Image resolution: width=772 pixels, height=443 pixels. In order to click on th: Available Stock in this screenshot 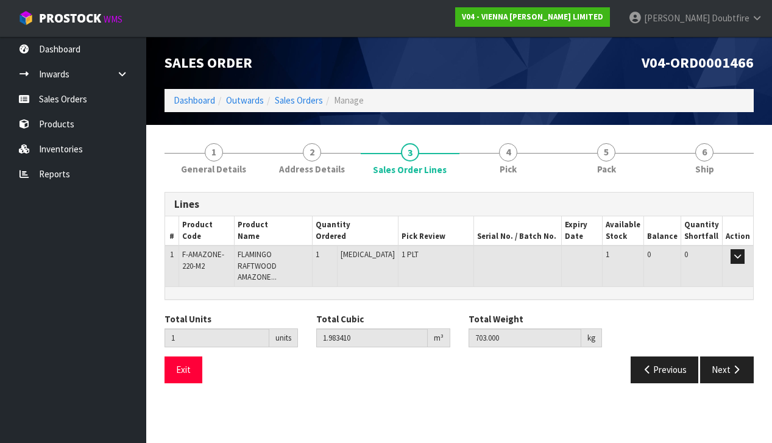, I will do `click(623, 231)`.